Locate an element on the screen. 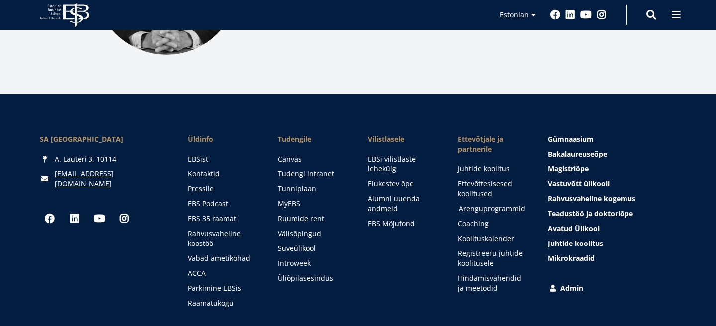 The image size is (716, 326). a: Avatud Ülikool is located at coordinates (612, 229).